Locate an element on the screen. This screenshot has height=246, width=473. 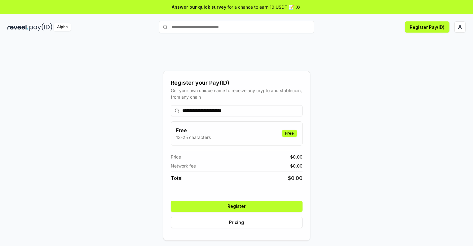
span: Network fee is located at coordinates (183, 165).